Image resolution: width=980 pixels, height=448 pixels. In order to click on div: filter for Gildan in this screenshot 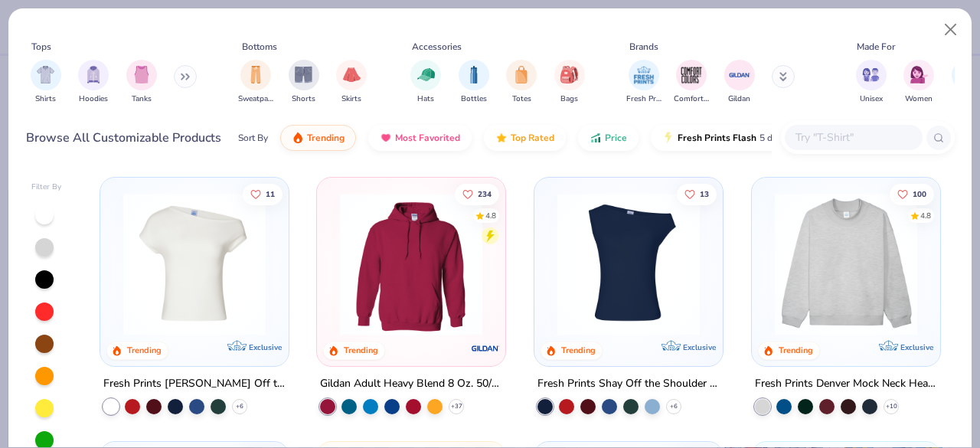, I will do `click(739, 82)`.